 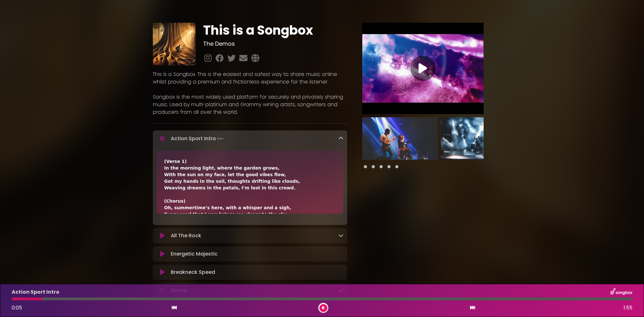 I want to click on p: All The Rock, so click(x=186, y=236).